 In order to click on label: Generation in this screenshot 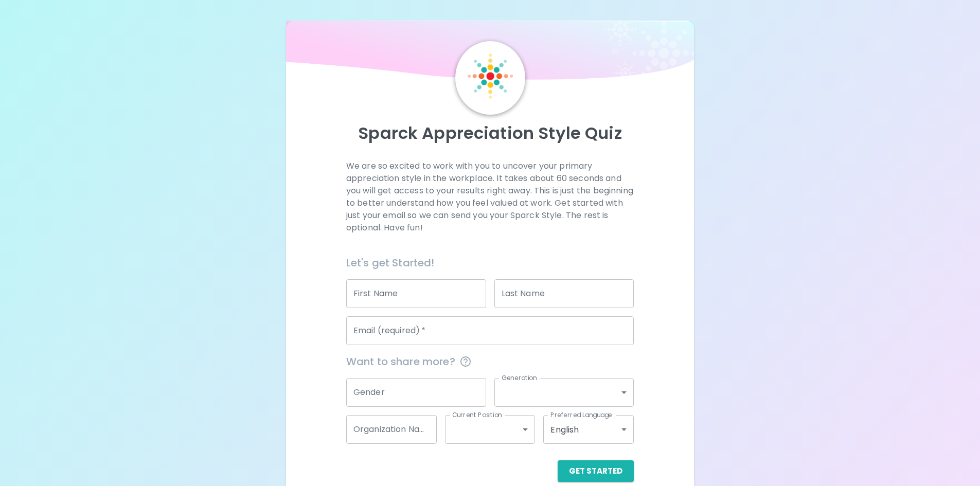, I will do `click(519, 377)`.